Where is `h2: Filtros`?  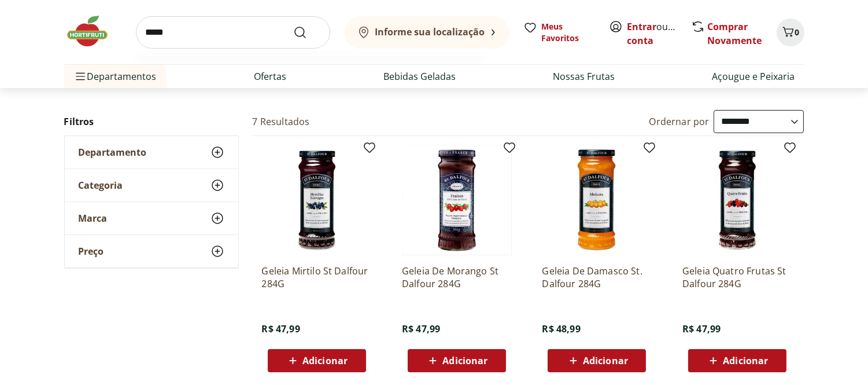
h2: Filtros is located at coordinates (152, 122).